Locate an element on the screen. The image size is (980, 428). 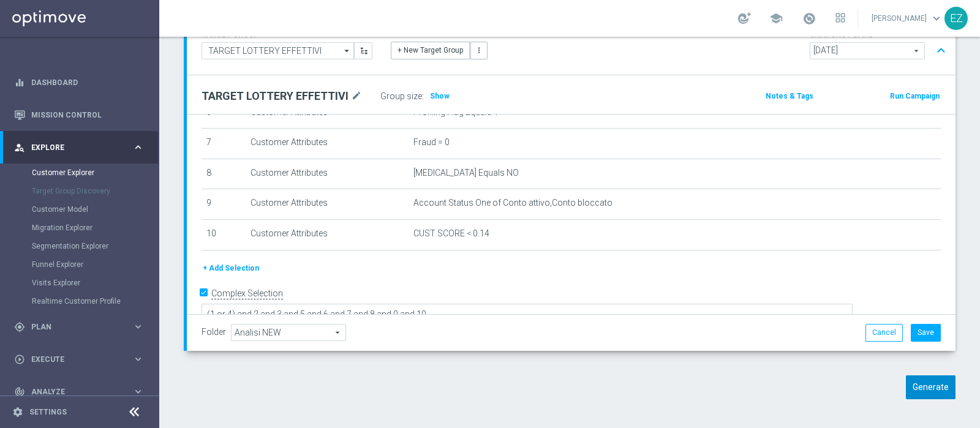
div: person_search Explore keyboard_arrow_right is located at coordinates (79, 148).